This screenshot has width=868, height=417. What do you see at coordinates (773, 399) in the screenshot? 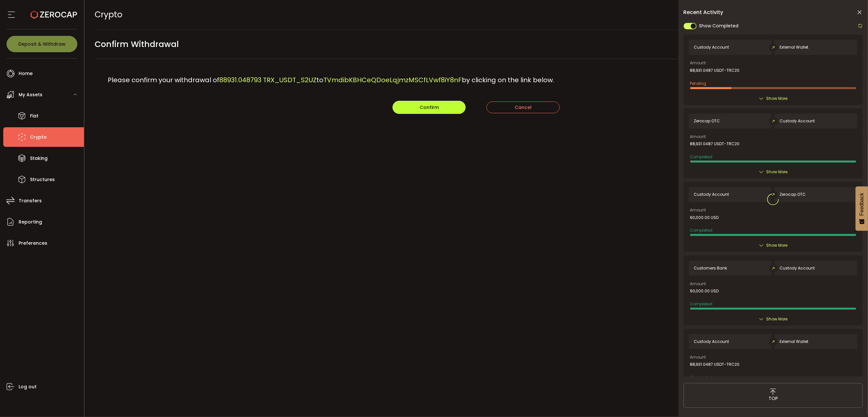
I see `span: TOP` at bounding box center [773, 399].